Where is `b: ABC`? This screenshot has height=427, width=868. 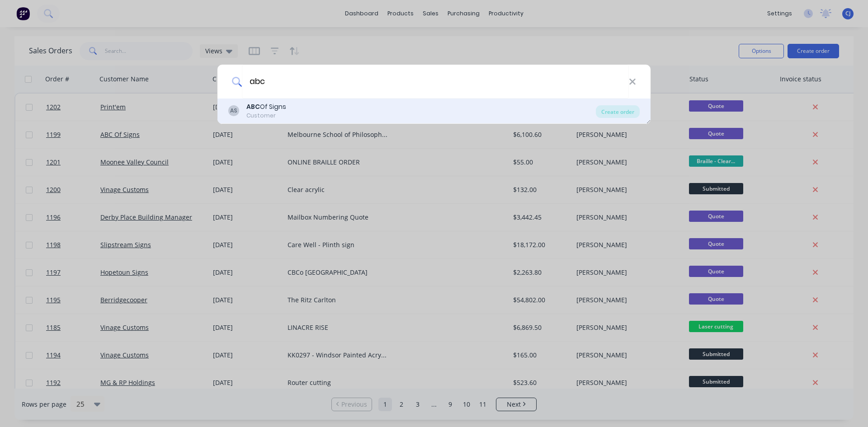 b: ABC is located at coordinates (253, 107).